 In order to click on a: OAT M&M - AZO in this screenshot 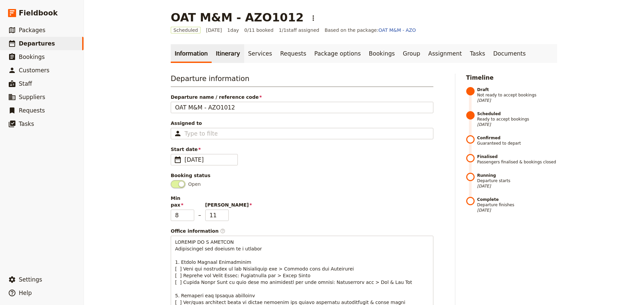, I will do `click(397, 30)`.